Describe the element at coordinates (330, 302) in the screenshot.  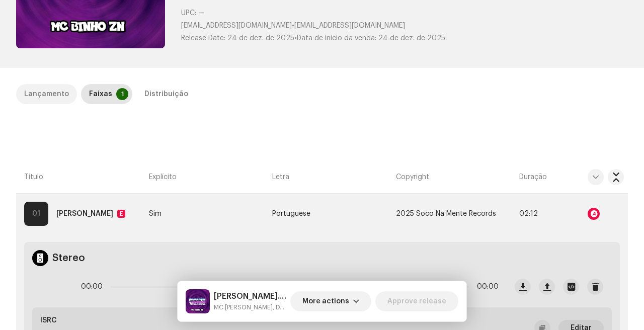
I see `button: More actions` at that location.